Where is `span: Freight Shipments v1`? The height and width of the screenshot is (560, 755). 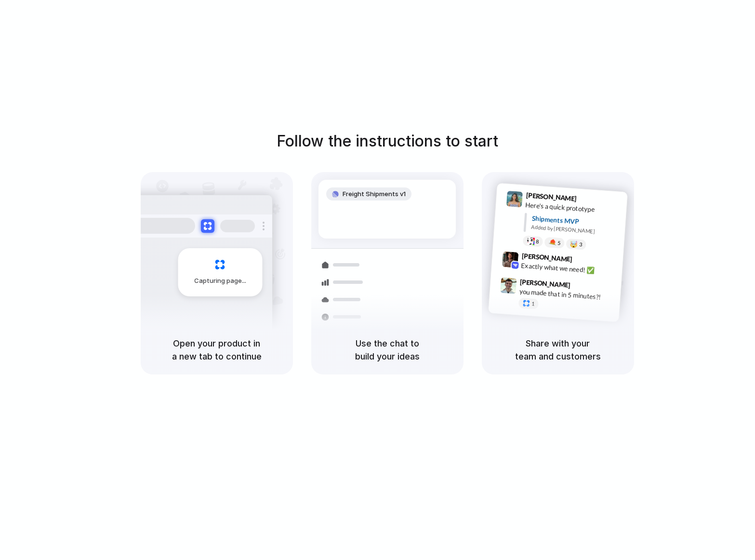
span: Freight Shipments v1 is located at coordinates (374, 194).